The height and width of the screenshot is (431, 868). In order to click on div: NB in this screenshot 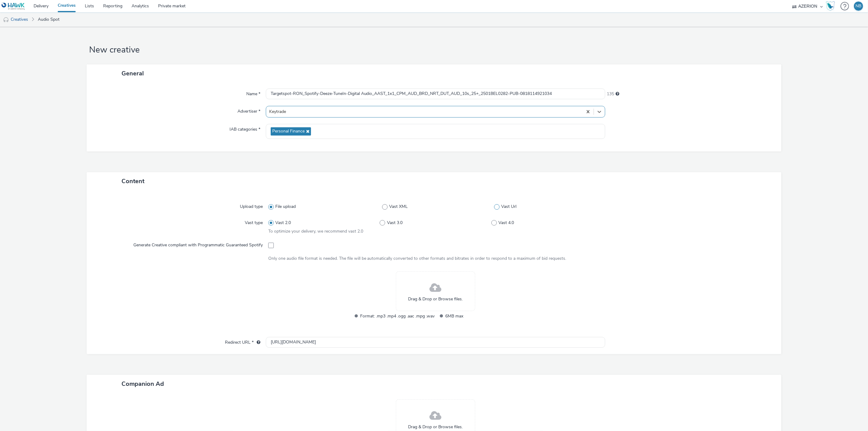, I will do `click(859, 6)`.